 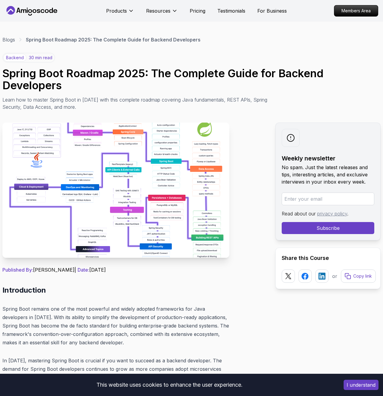 I want to click on p: Read about our ., so click(x=328, y=214).